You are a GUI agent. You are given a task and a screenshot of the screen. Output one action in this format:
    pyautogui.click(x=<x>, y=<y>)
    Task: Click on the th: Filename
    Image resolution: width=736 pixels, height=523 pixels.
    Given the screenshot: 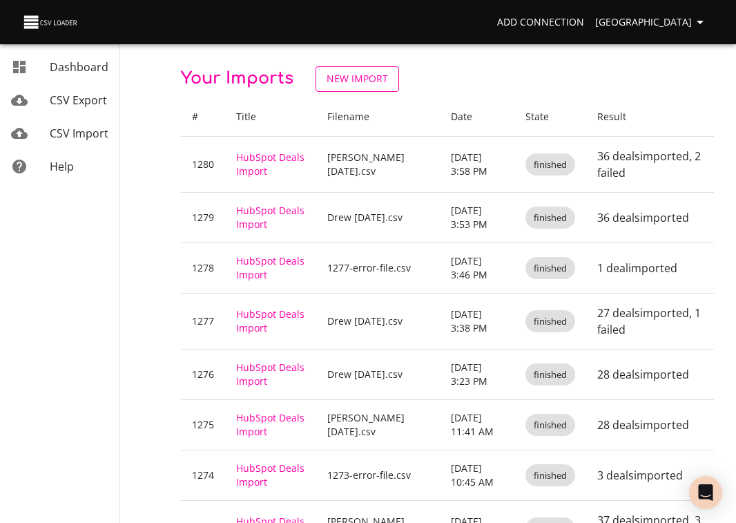 What is the action you would take?
    pyautogui.click(x=378, y=117)
    